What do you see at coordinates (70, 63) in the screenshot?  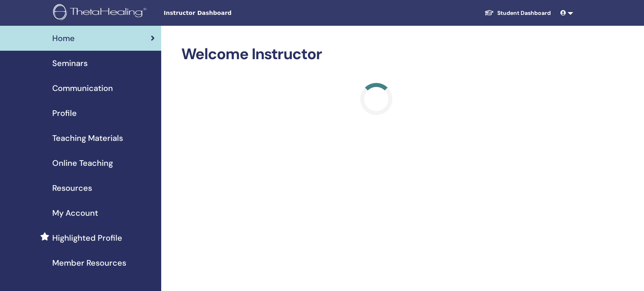 I see `span: Seminars` at bounding box center [70, 63].